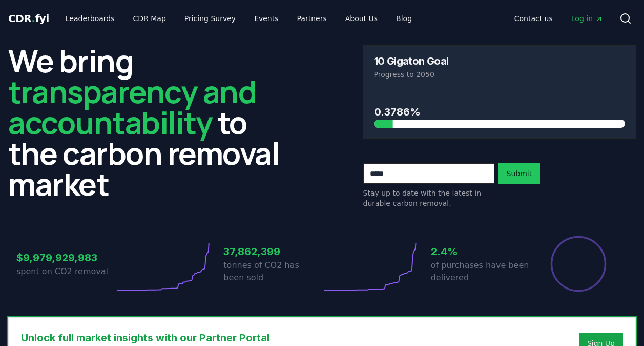  Describe the element at coordinates (412, 61) in the screenshot. I see `h3: 10 Gigaton Goal` at that location.